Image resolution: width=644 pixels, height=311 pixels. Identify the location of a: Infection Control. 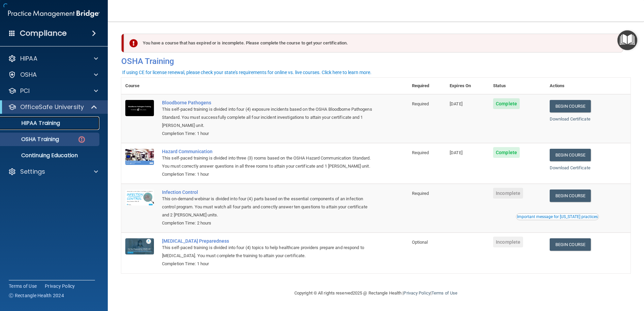
(268, 192).